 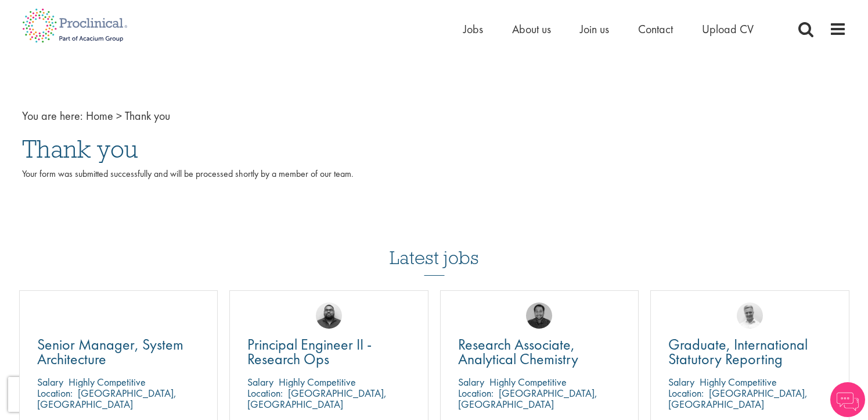 What do you see at coordinates (310, 351) in the screenshot?
I see `span: Principal Engineer II - Research Ops` at bounding box center [310, 351].